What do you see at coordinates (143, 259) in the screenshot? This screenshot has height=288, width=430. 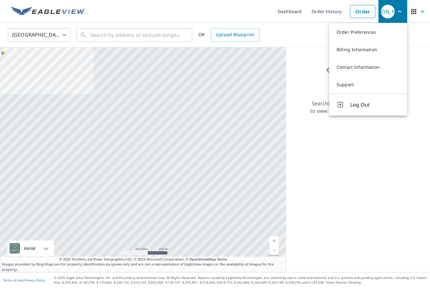 I see `span: © 2025 TomTom, Earthstar Geographics SIO, © 2025 Microsoft Corporation, ©` at bounding box center [143, 259].